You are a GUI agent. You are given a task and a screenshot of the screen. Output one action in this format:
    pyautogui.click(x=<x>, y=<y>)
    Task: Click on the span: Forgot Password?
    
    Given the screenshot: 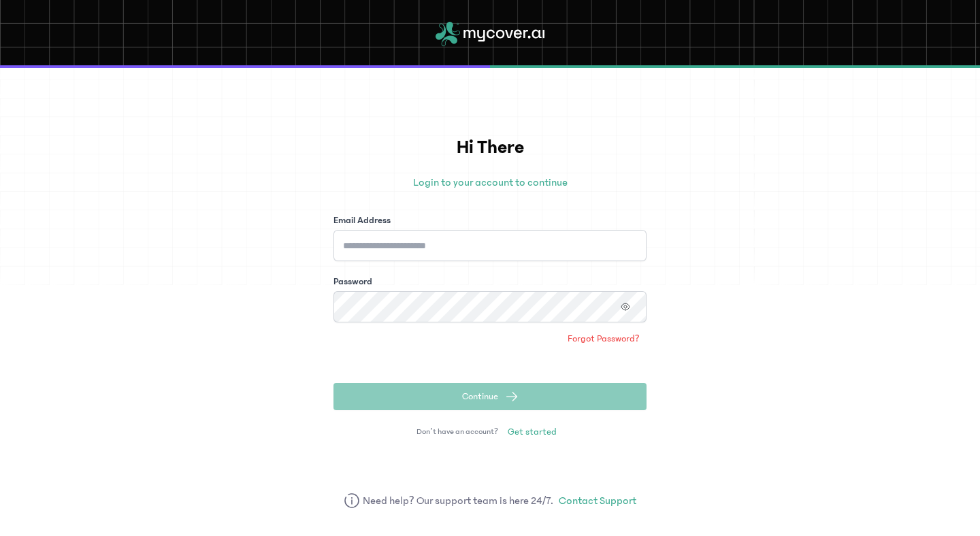 What is the action you would take?
    pyautogui.click(x=604, y=339)
    